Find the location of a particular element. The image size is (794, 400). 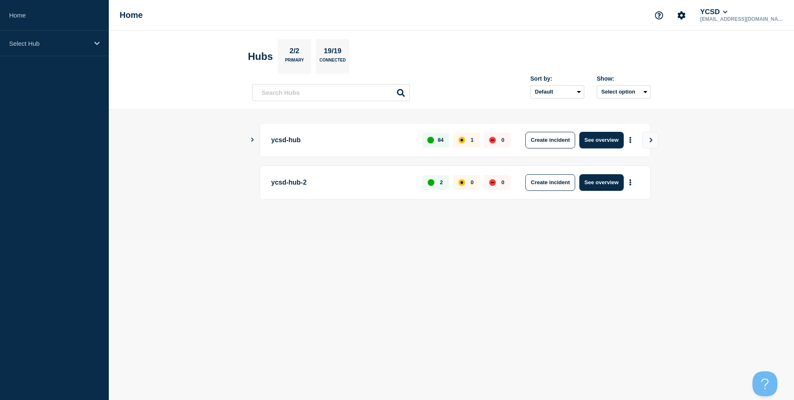

p: 2 is located at coordinates (441, 182).